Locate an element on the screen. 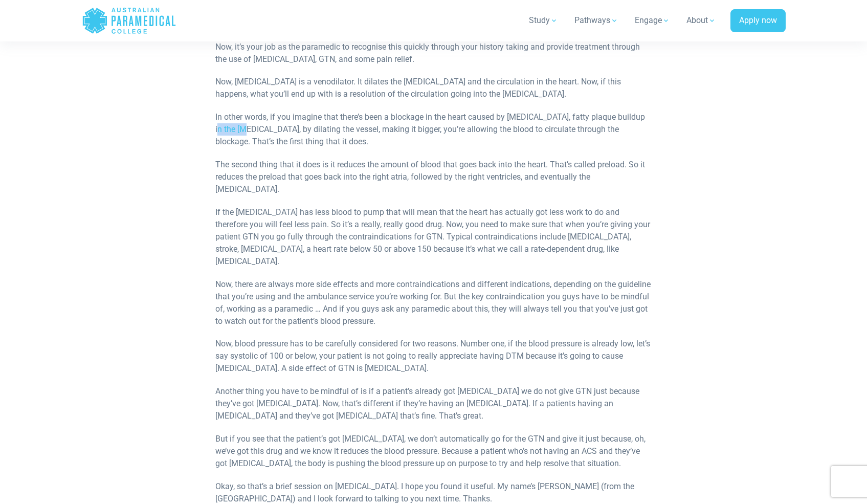 The width and height of the screenshot is (867, 504). a: Study is located at coordinates (544, 21).